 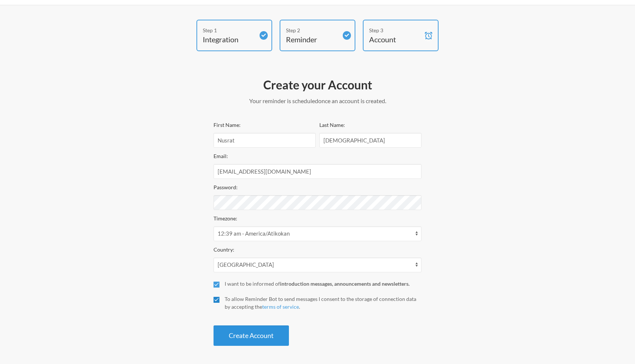 I want to click on h2: Create your Account, so click(x=317, y=85).